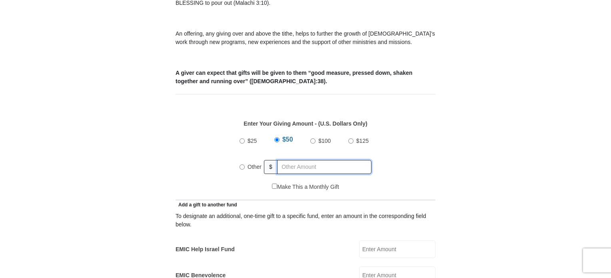 The image size is (611, 278). Describe the element at coordinates (305, 38) in the screenshot. I see `p: An offering, any giving over and above the tithe, helps to further the growth of [DEMOGRAPHIC_DAT...` at that location.